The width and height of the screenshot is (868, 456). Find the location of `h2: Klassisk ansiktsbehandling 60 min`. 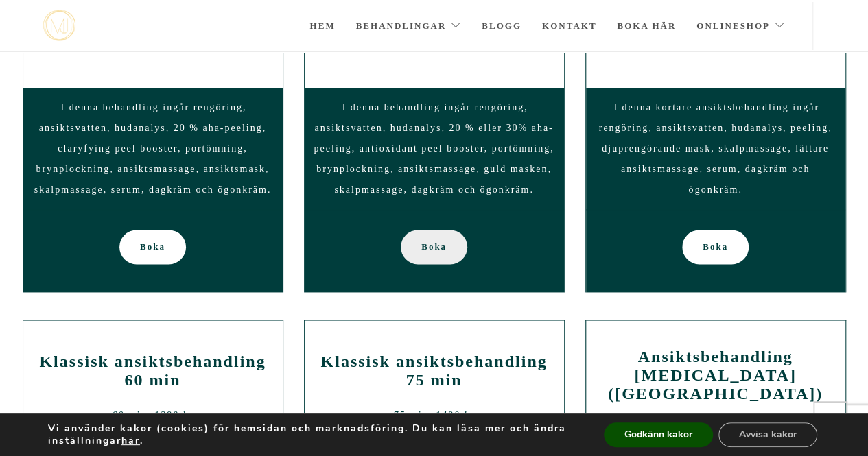

h2: Klassisk ansiktsbehandling 60 min is located at coordinates (153, 371).